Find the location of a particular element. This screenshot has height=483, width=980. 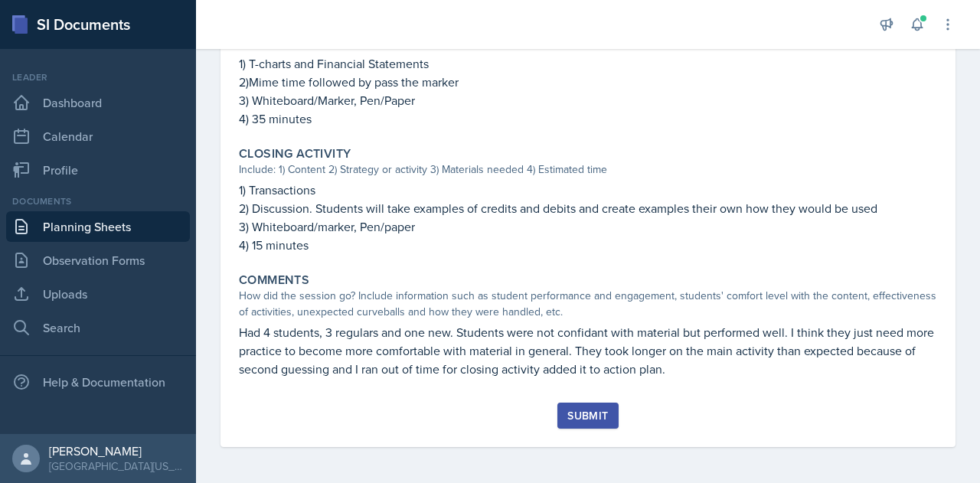

label: Closing Activity is located at coordinates (295, 154).